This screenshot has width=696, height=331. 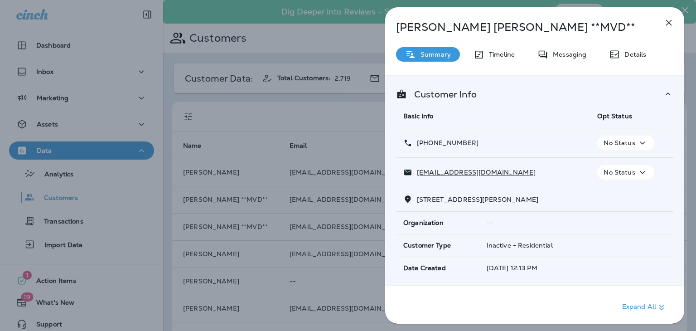 What do you see at coordinates (500, 54) in the screenshot?
I see `p: Timeline` at bounding box center [500, 54].